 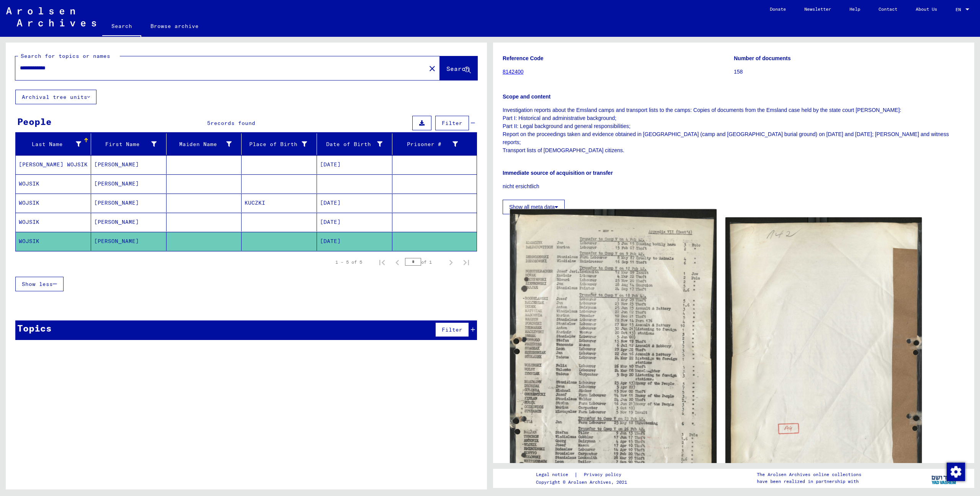 I want to click on img: yv_logo.png, so click(x=944, y=478).